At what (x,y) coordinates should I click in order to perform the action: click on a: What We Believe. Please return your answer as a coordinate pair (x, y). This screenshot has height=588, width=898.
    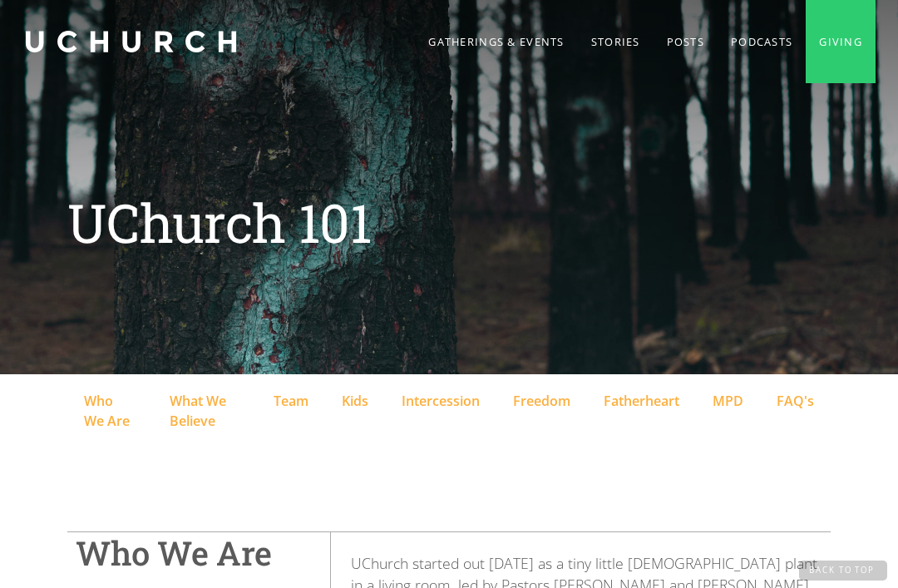
    Looking at the image, I should click on (205, 411).